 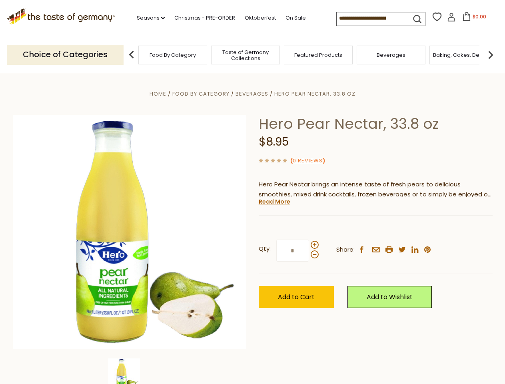 I want to click on span: Home, so click(x=158, y=94).